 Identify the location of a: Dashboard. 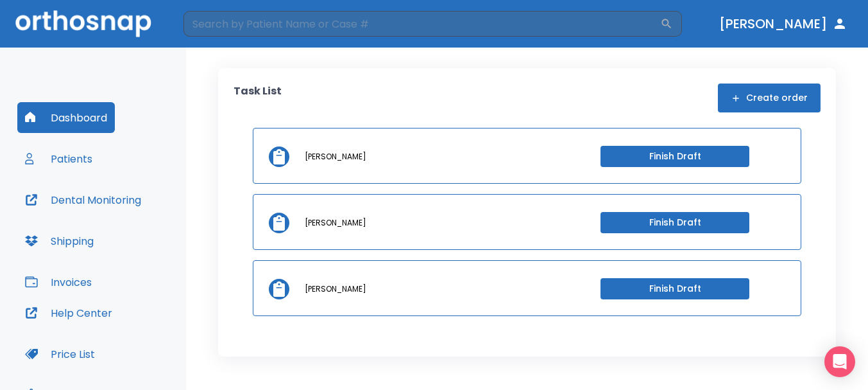
(66, 117).